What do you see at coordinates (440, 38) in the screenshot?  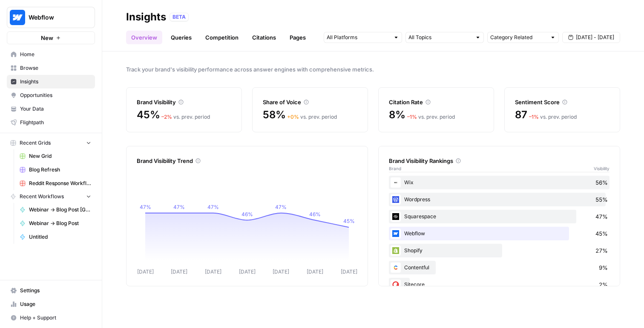 I see `input: All Topics` at bounding box center [440, 38].